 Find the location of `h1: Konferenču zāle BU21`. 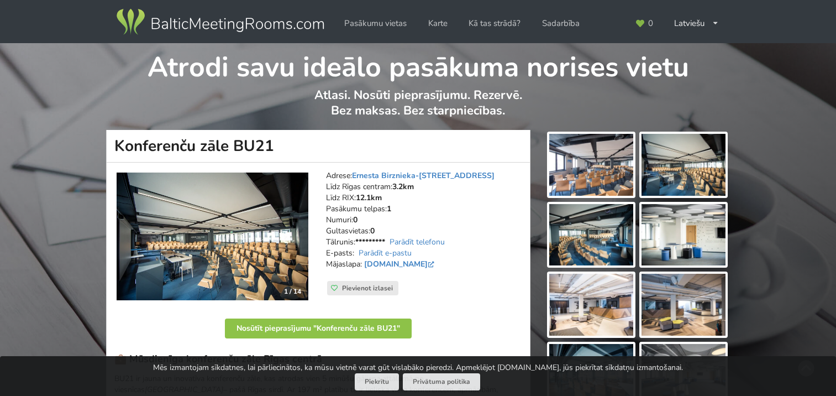

h1: Konferenču zāle BU21 is located at coordinates (318, 146).